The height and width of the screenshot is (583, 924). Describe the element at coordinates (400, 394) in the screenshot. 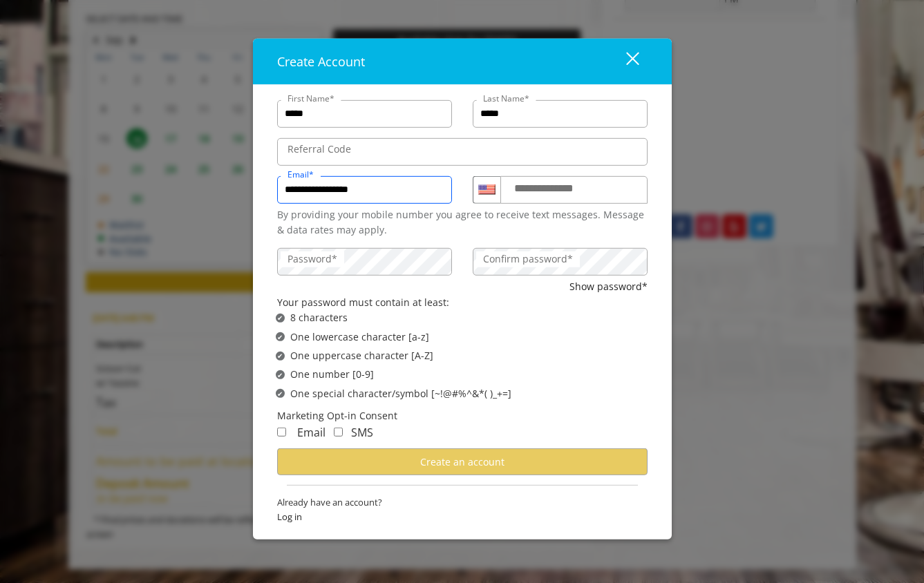

I see `span: One special character/symbol [~!@#%^&*( )_+=]` at that location.